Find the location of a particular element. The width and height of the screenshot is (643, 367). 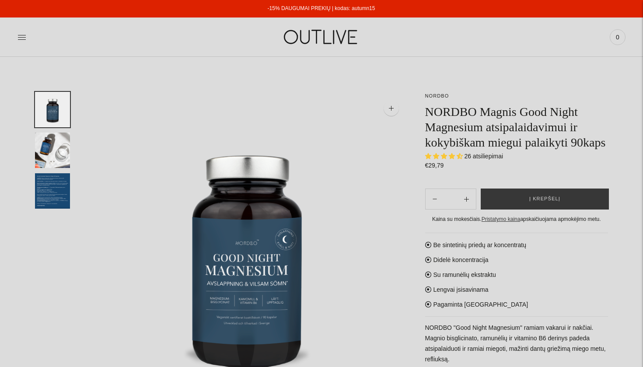

h1: NORDBO Magnis Good Night Magnesium atsipalaidavimui ir kokybiškam miegui palaikyti 90kaps is located at coordinates (517, 127).